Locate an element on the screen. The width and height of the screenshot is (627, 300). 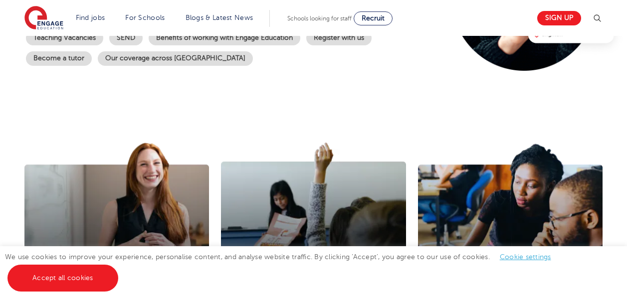
a: Accept all cookies is located at coordinates (63, 278).